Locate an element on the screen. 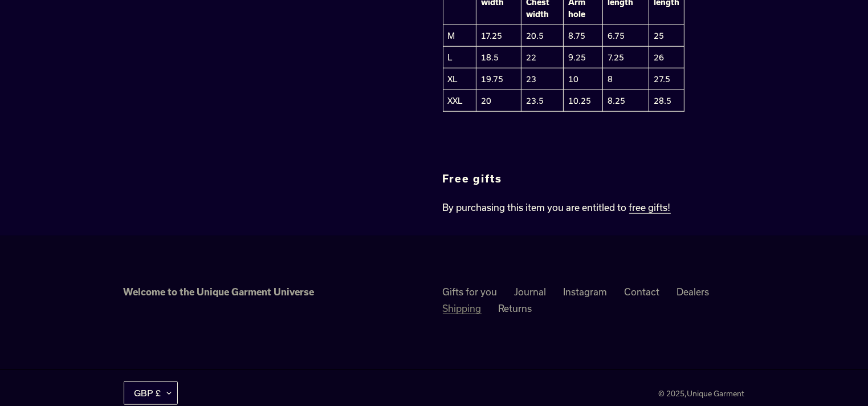 The image size is (868, 406). td: 17.25 is located at coordinates (499, 36).